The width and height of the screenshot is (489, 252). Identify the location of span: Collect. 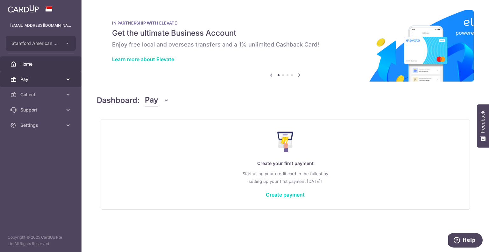
(41, 95).